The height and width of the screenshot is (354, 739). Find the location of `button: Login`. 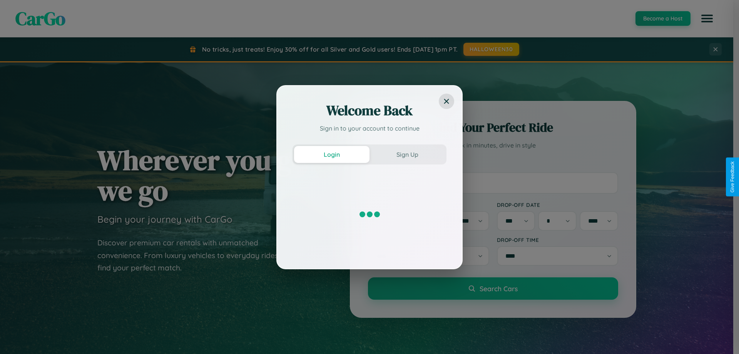

button: Login is located at coordinates (332, 154).